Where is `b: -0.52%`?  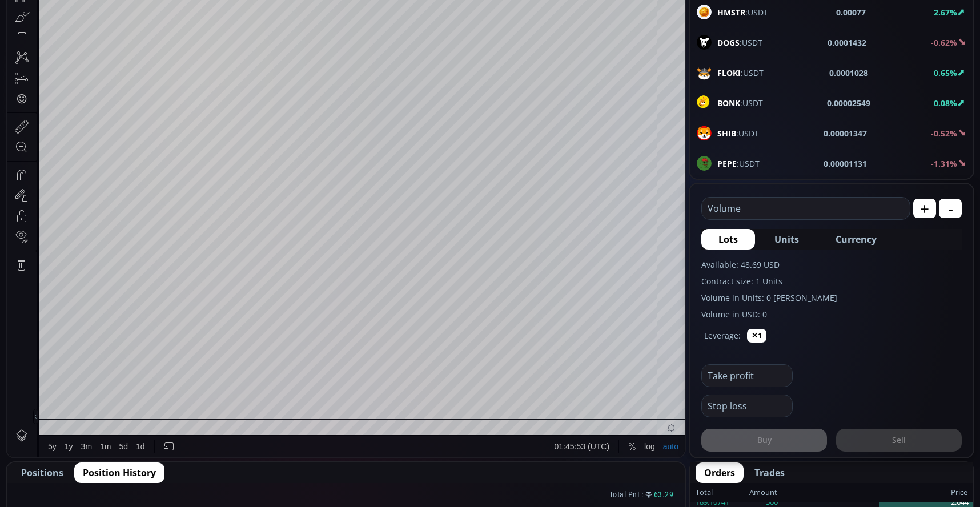 b: -0.52% is located at coordinates (944, 133).